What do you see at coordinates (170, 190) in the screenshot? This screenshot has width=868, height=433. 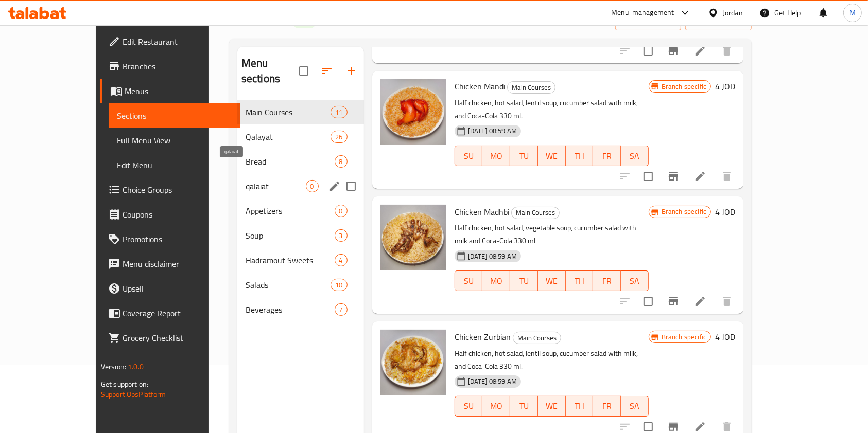 I see `a: Choice Groups` at bounding box center [170, 190].